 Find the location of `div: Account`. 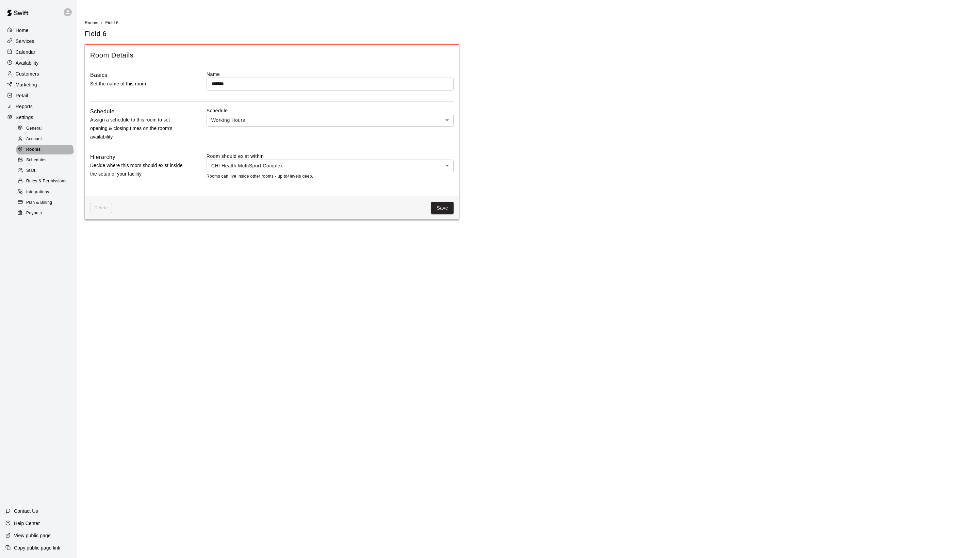

div: Account is located at coordinates (45, 139).